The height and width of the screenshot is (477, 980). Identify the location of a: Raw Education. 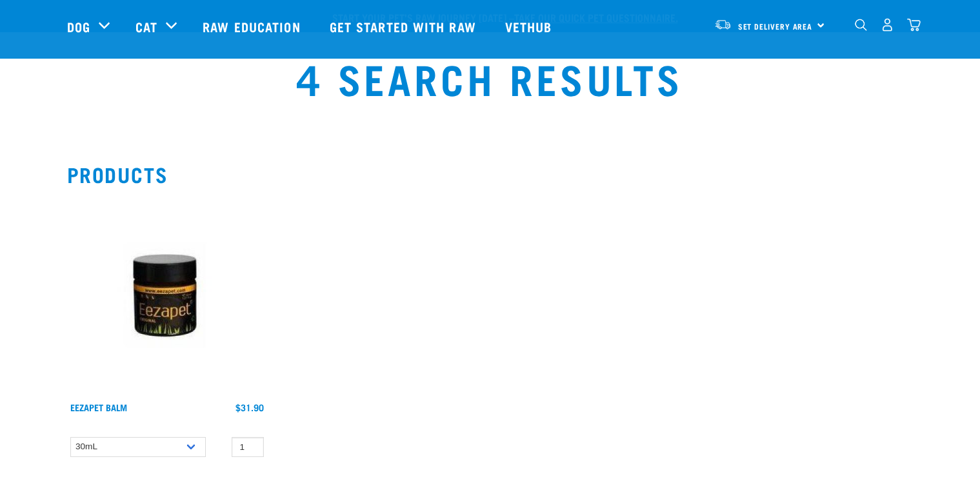
(253, 26).